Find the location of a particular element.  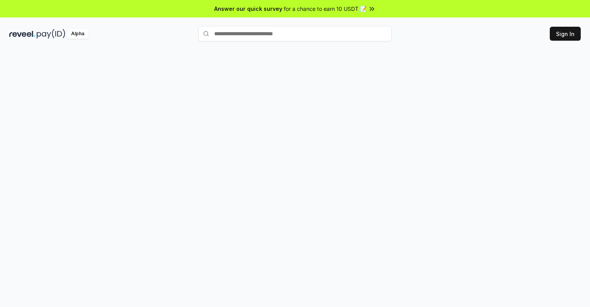

div: Alpha is located at coordinates (78, 34).